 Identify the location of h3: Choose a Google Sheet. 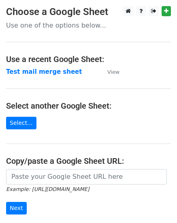
(88, 12).